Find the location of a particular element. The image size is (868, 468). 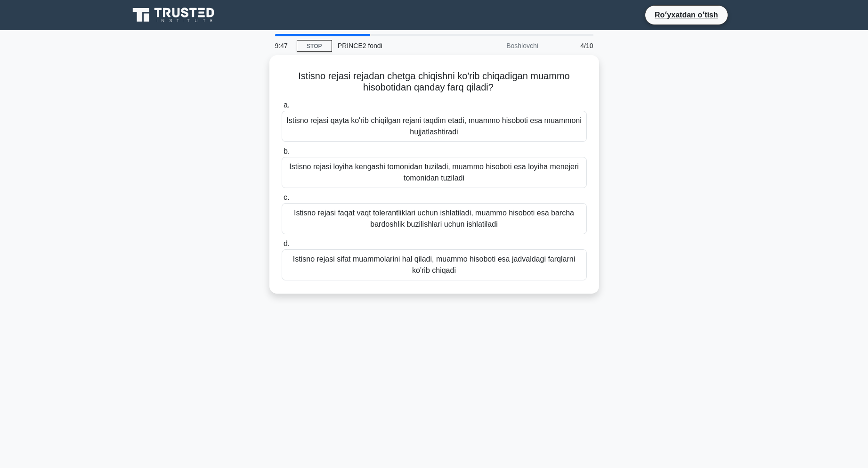

font: b. is located at coordinates (286, 151).